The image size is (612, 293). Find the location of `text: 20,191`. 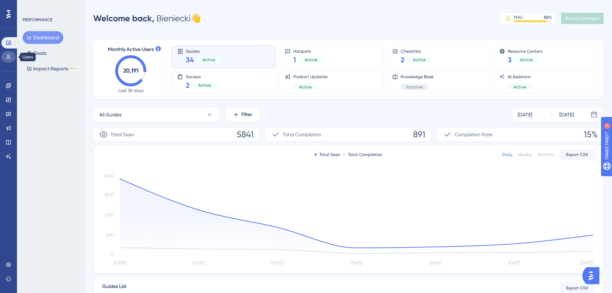

text: 20,191 is located at coordinates (131, 70).